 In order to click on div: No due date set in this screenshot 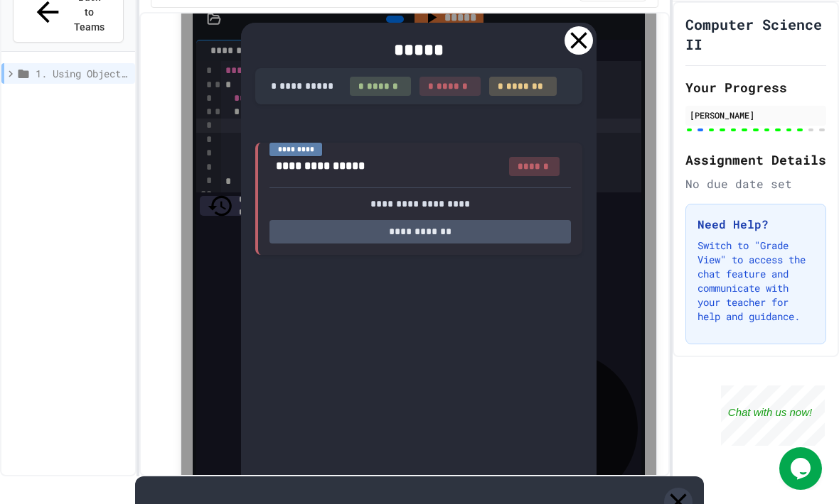, I will do `click(755, 184)`.